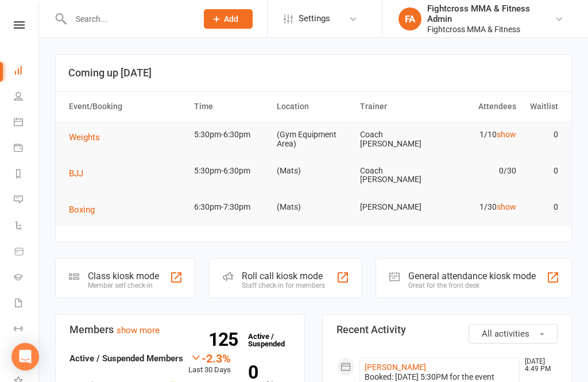 The image size is (588, 382). What do you see at coordinates (84, 138) in the screenshot?
I see `span: Weights` at bounding box center [84, 138].